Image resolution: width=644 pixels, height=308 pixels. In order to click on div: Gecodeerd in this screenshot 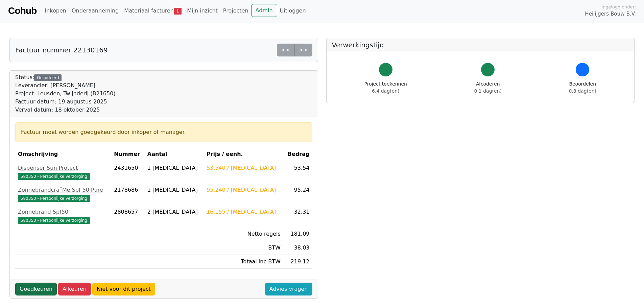, I will do `click(48, 78)`.